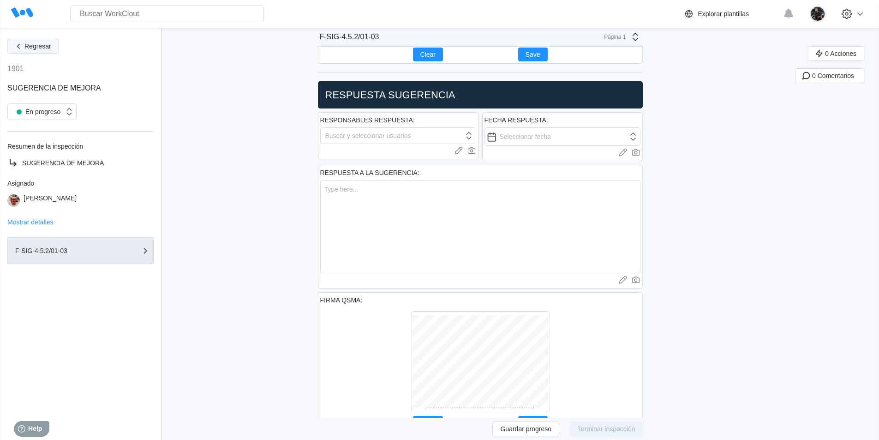  Describe the element at coordinates (341, 300) in the screenshot. I see `div: FIRMA QSMA:` at that location.